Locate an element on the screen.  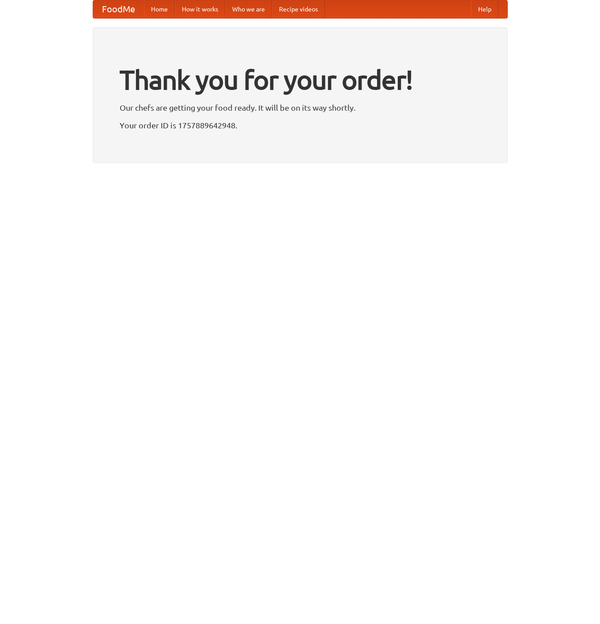
p: Our chefs are getting your food ready. It will be on its way shortly. is located at coordinates (300, 108).